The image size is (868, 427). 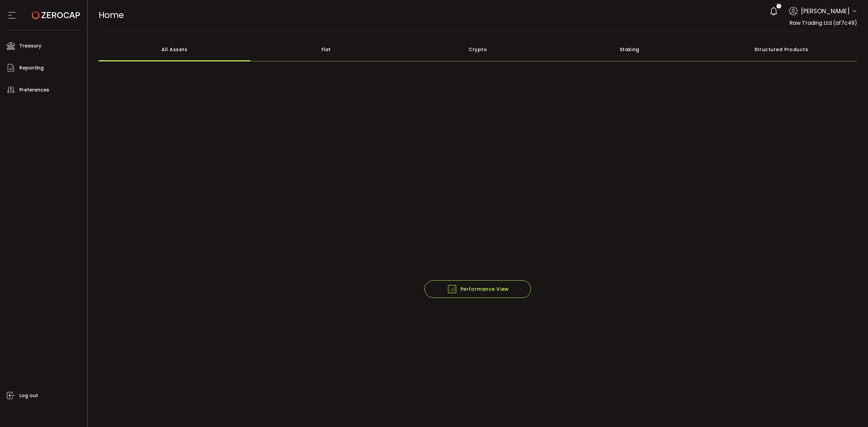 I want to click on span: Home, so click(x=111, y=15).